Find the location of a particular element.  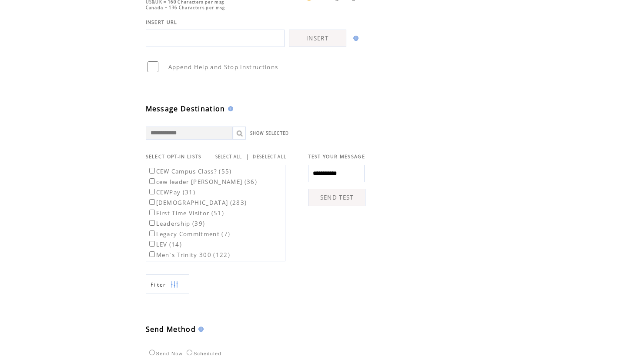

input: First Time Visitor (51) is located at coordinates (152, 213).